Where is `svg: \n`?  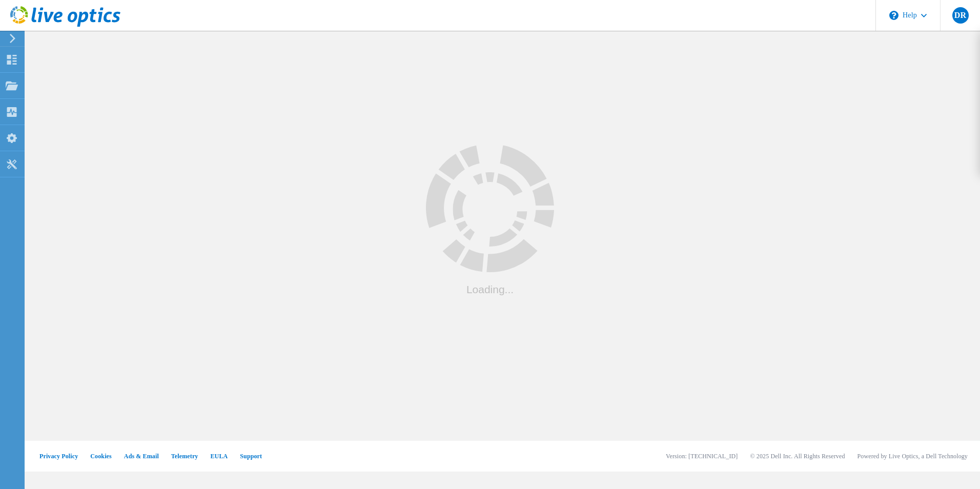
svg: \n is located at coordinates (894, 15).